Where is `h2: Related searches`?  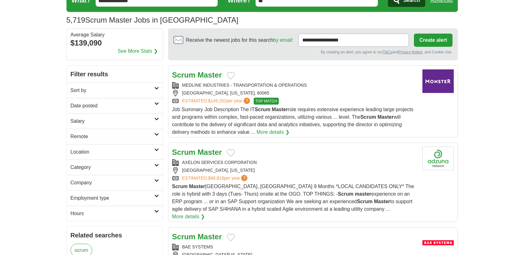
h2: Related searches is located at coordinates (115, 235).